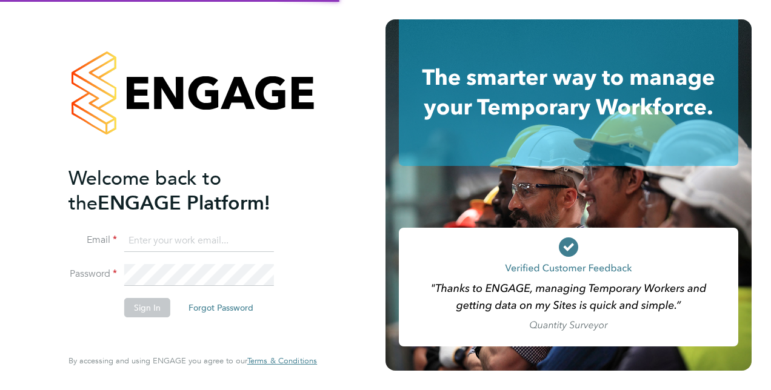 Image resolution: width=771 pixels, height=390 pixels. I want to click on input: Enter your work email..., so click(199, 241).